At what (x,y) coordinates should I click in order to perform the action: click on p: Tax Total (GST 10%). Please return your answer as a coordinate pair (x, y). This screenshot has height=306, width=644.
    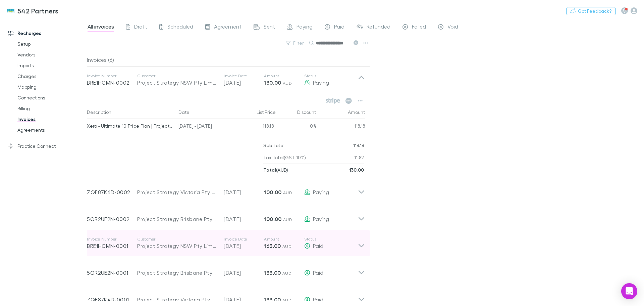
    Looking at the image, I should click on (285, 157).